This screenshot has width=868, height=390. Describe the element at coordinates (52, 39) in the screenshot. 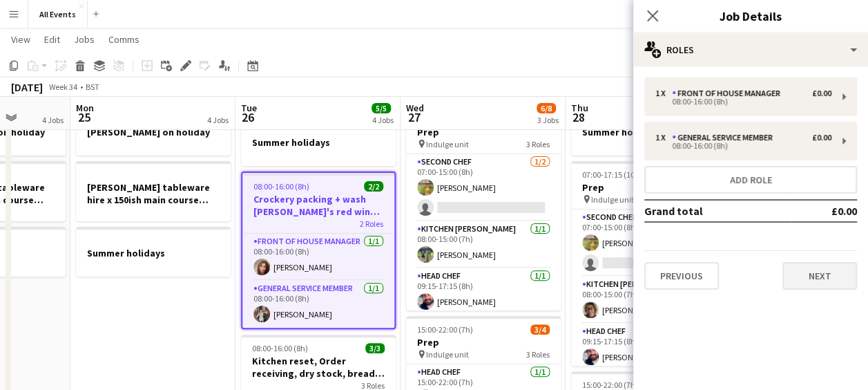

I see `span: Edit` at that location.